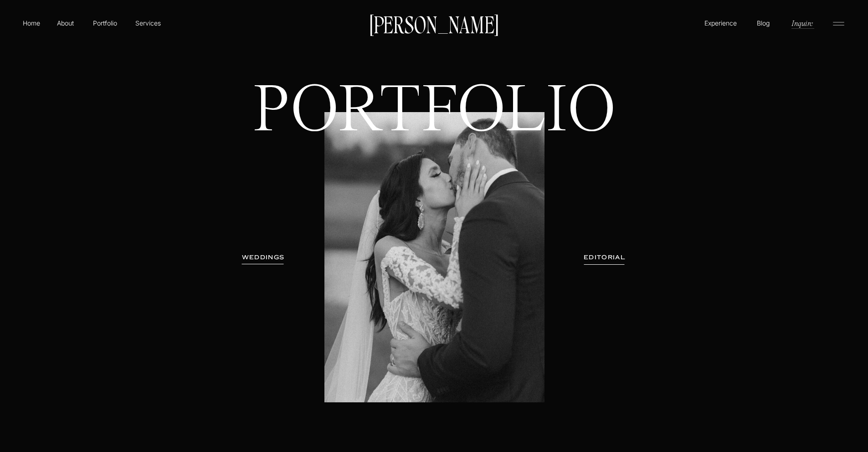 The width and height of the screenshot is (868, 452). I want to click on a: Blog, so click(763, 23).